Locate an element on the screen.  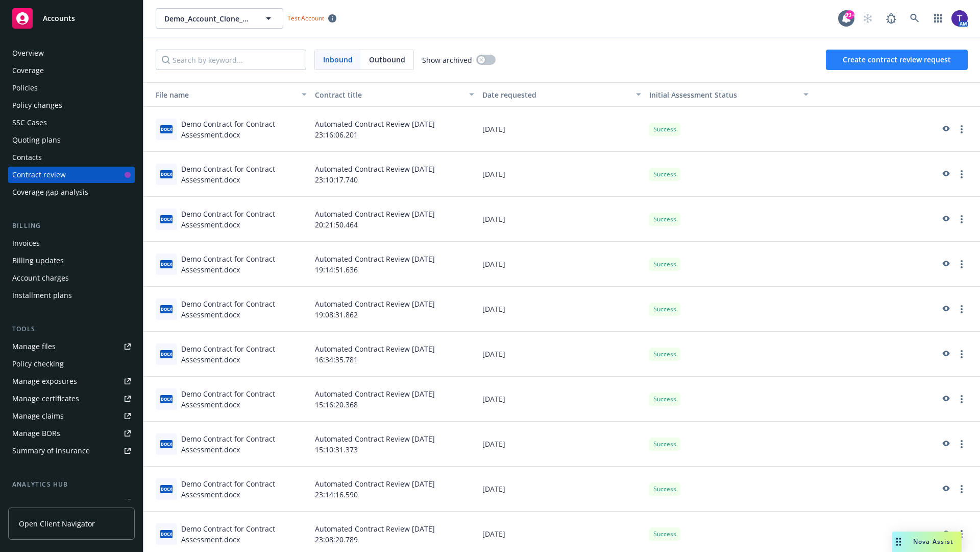
a: Manage certificates is located at coordinates (71, 398).